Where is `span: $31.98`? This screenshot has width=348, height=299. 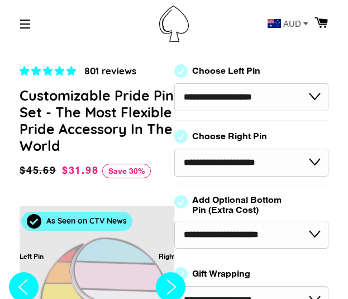 span: $31.98 is located at coordinates (80, 170).